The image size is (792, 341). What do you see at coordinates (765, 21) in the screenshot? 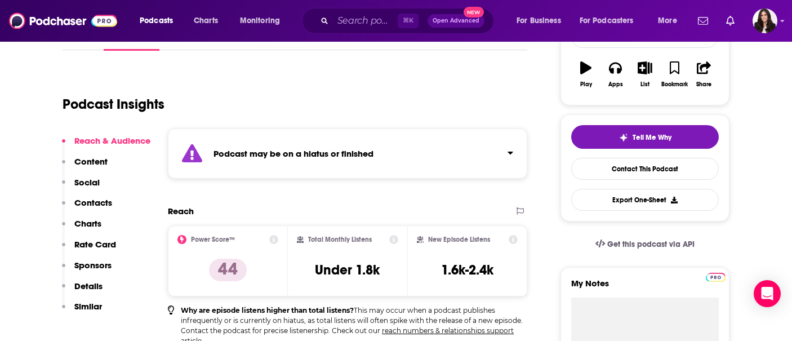
I see `img: User Profile` at bounding box center [765, 21].